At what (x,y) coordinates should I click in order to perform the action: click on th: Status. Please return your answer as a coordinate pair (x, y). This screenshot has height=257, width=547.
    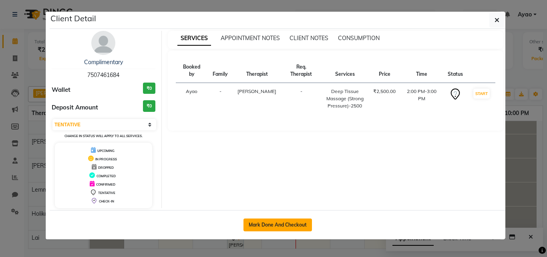
    Looking at the image, I should click on (455, 71).